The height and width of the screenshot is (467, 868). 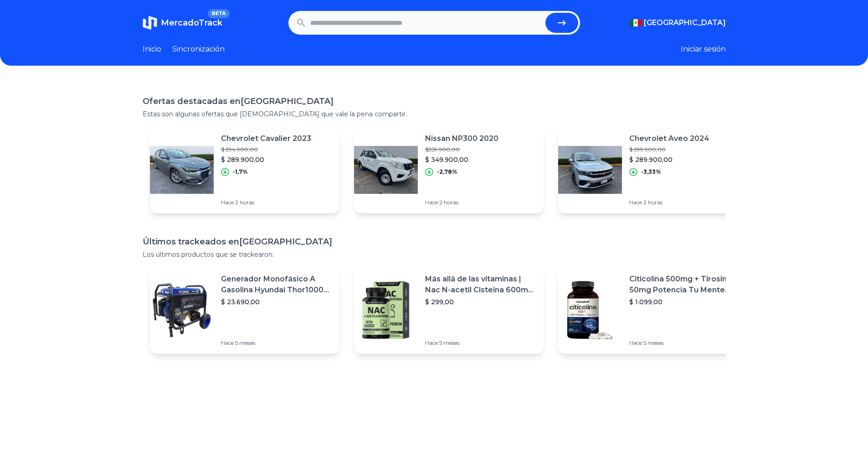 What do you see at coordinates (446, 159) in the screenshot?
I see `font: $ 349.900,00` at bounding box center [446, 159].